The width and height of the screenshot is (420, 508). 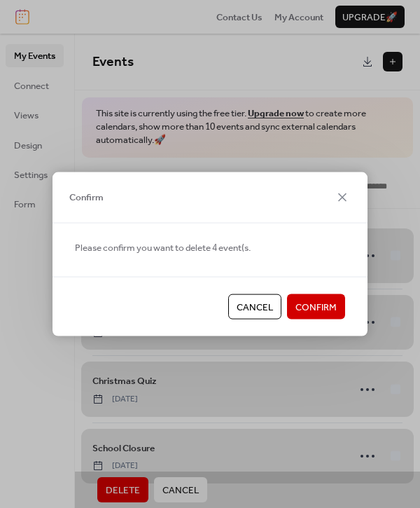 I want to click on span: Please confirm you want to delete 4 event(s., so click(x=162, y=248).